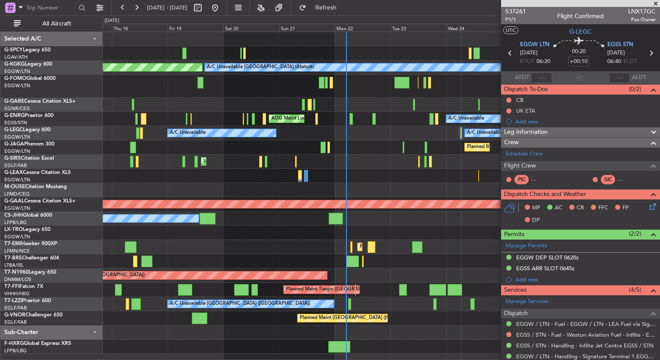  Describe the element at coordinates (40, 201) in the screenshot. I see `a: G-GAALCessna Citation XLS+` at that location.